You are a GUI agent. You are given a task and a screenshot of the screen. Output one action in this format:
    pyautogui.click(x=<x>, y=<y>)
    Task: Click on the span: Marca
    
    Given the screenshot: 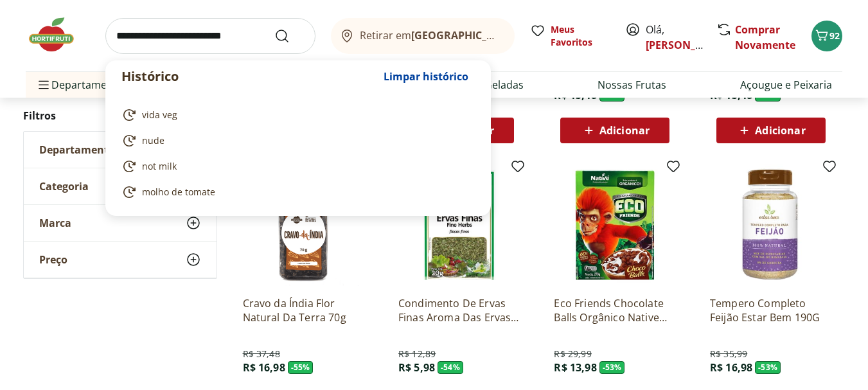 What is the action you would take?
    pyautogui.click(x=55, y=223)
    